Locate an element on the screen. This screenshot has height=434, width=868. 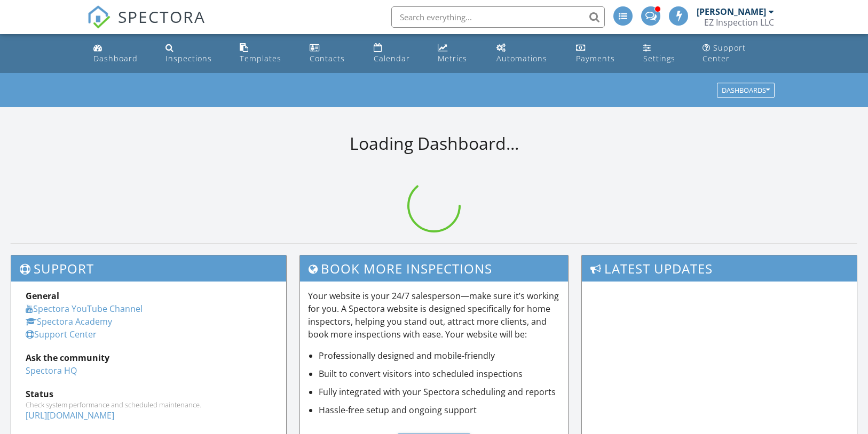
div: Support Center is located at coordinates (724, 52).